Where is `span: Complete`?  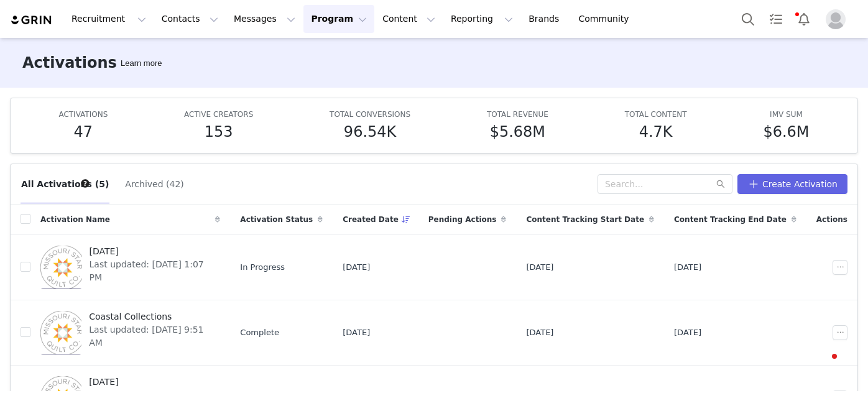
span: Complete is located at coordinates (260, 333).